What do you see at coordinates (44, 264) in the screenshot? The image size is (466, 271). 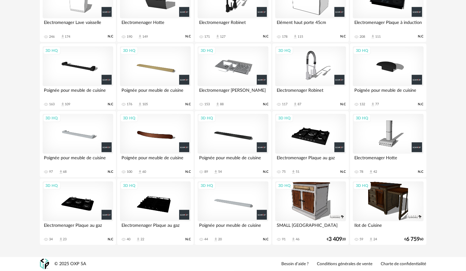 I see `img: OXP` at bounding box center [44, 264].